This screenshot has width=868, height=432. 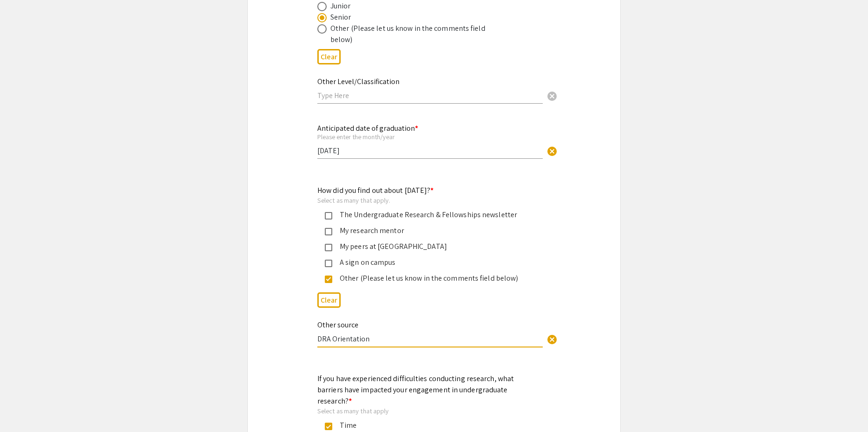 What do you see at coordinates (427, 200) in the screenshot?
I see `div: Select as many that apply.` at bounding box center [427, 200].